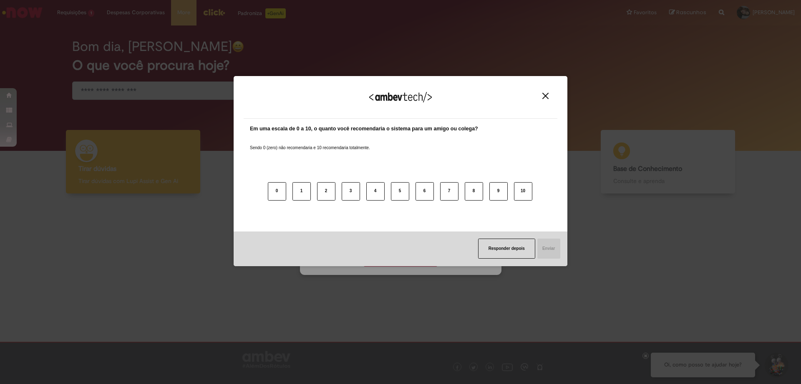 The width and height of the screenshot is (801, 384). What do you see at coordinates (376, 191) in the screenshot?
I see `button: 4` at bounding box center [376, 191].